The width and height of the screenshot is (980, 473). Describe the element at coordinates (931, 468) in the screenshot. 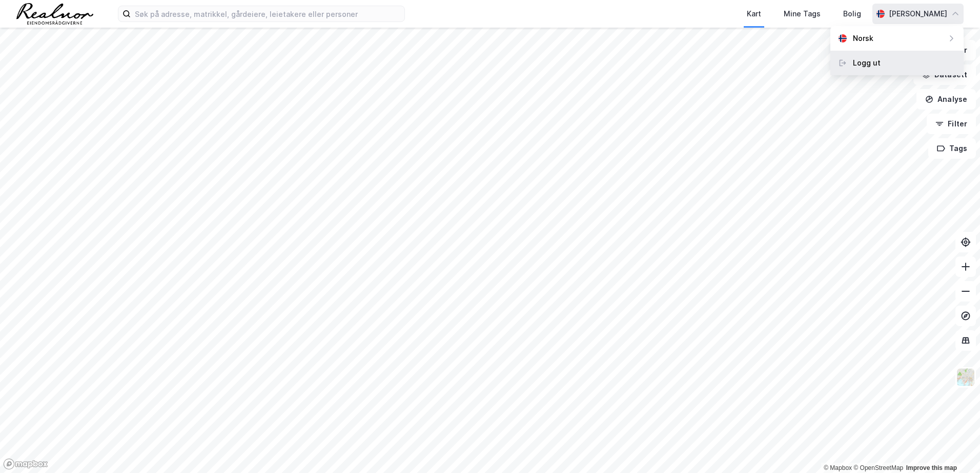

I see `a: Improve this map` at that location.